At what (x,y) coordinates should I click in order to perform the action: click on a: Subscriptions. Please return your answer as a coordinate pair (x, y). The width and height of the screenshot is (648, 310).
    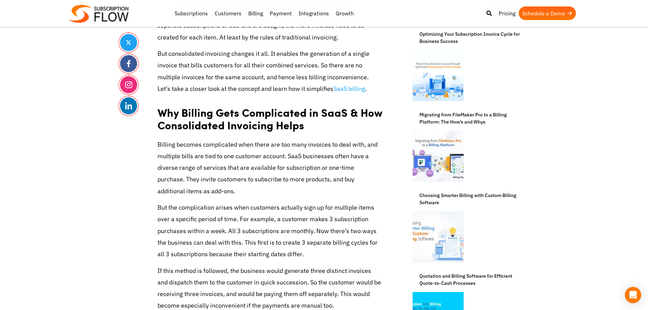
    Looking at the image, I should click on (191, 13).